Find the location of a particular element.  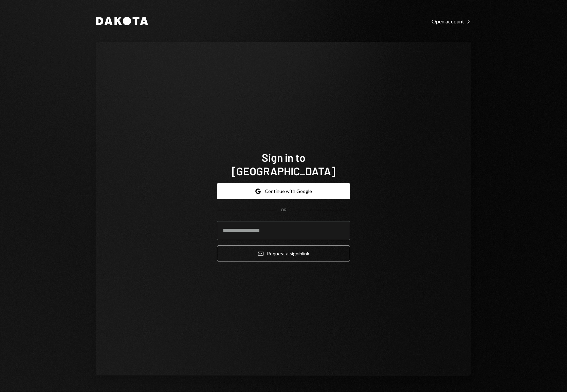

a: Open account is located at coordinates (451, 21).